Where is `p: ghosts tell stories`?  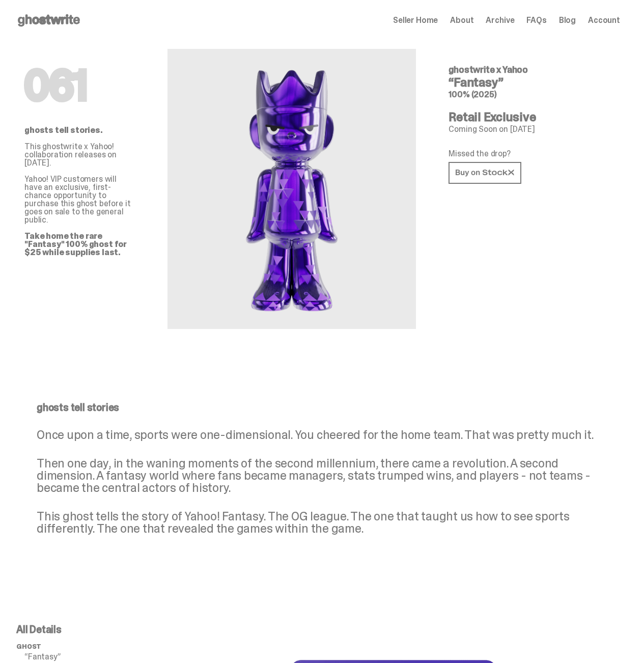
p: ghosts tell stories is located at coordinates (318, 407).